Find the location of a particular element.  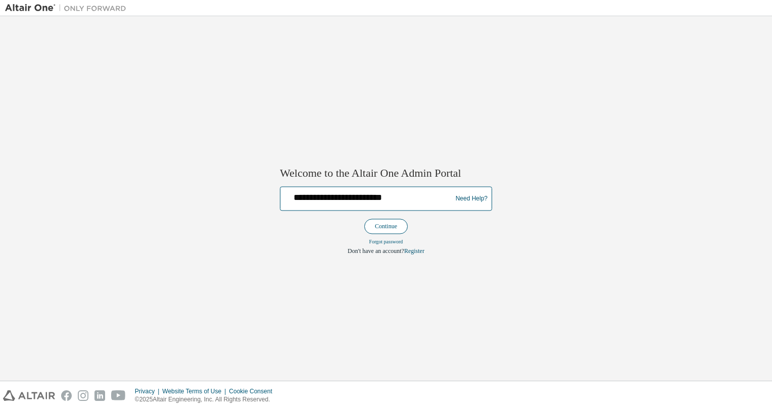

img: altair_logo.svg is located at coordinates (29, 396).